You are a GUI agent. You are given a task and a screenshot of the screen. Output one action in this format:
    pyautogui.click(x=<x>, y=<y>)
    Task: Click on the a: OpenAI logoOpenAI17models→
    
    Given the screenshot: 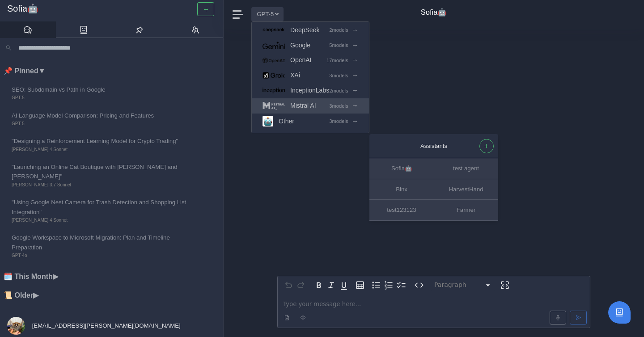 What is the action you would take?
    pyautogui.click(x=310, y=60)
    